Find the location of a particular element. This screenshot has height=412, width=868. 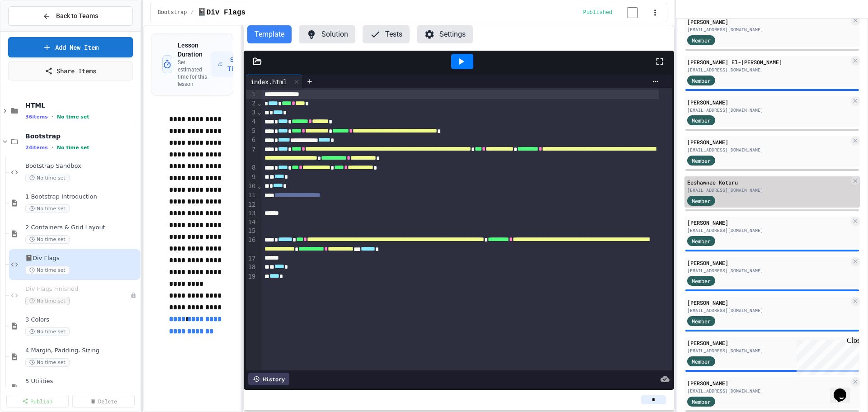

span: 36 items is located at coordinates (37, 117).